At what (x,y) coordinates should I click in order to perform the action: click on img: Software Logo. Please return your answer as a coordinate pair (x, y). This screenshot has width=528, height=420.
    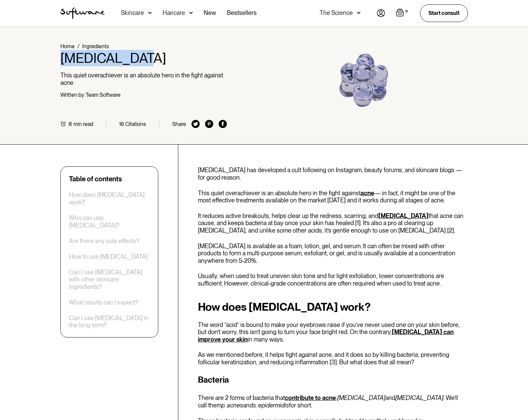
    Looking at the image, I should click on (83, 13).